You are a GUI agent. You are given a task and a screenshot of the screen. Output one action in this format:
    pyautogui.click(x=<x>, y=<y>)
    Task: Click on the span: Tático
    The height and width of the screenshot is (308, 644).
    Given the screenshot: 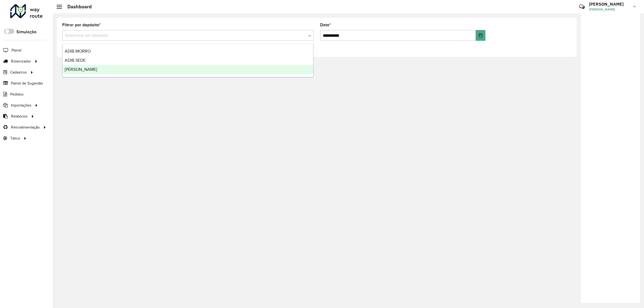 What is the action you would take?
    pyautogui.click(x=15, y=138)
    